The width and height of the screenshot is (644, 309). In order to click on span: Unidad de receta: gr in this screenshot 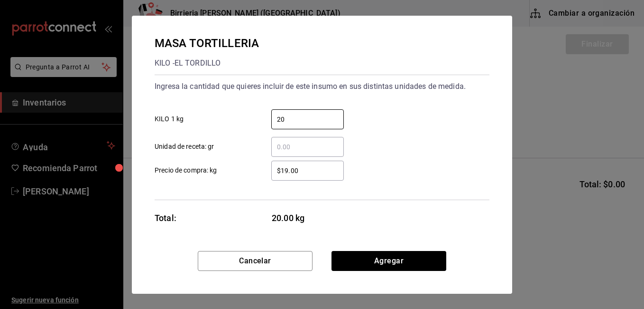, I will do `click(184, 146)`.